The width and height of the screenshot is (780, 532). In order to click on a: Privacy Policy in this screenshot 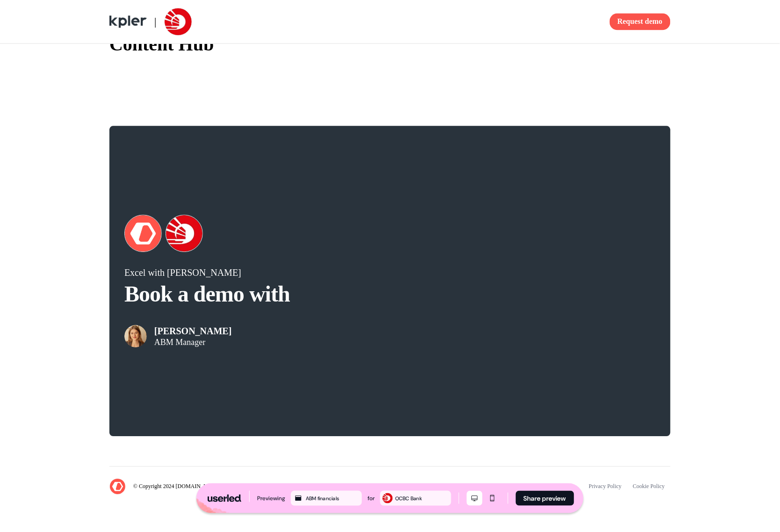, I will do `click(605, 486)`.